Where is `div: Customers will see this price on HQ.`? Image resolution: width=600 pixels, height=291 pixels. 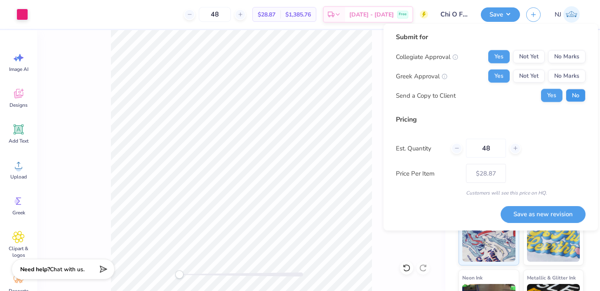
div: Customers will see this price on HQ. is located at coordinates (491, 193).